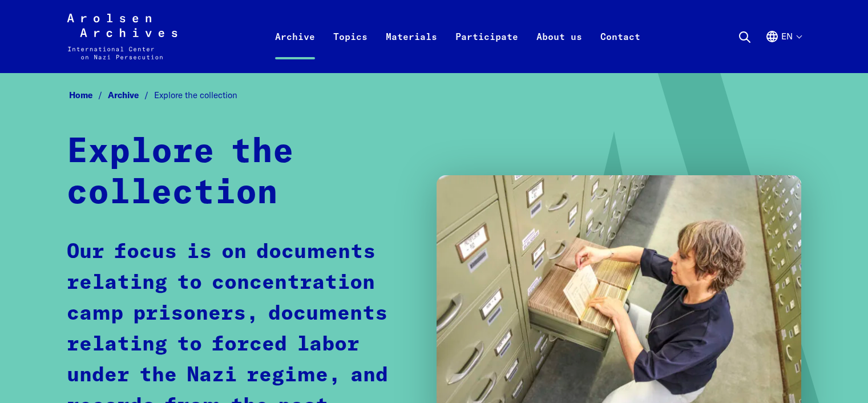 This screenshot has height=403, width=868. Describe the element at coordinates (458, 37) in the screenshot. I see `nav: Primary` at that location.